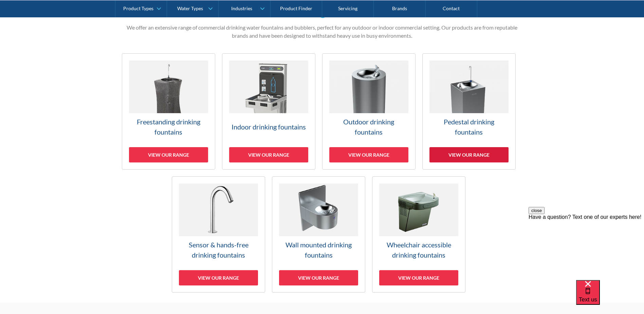  What do you see at coordinates (138, 8) in the screenshot?
I see `div: Product Types` at bounding box center [138, 8].